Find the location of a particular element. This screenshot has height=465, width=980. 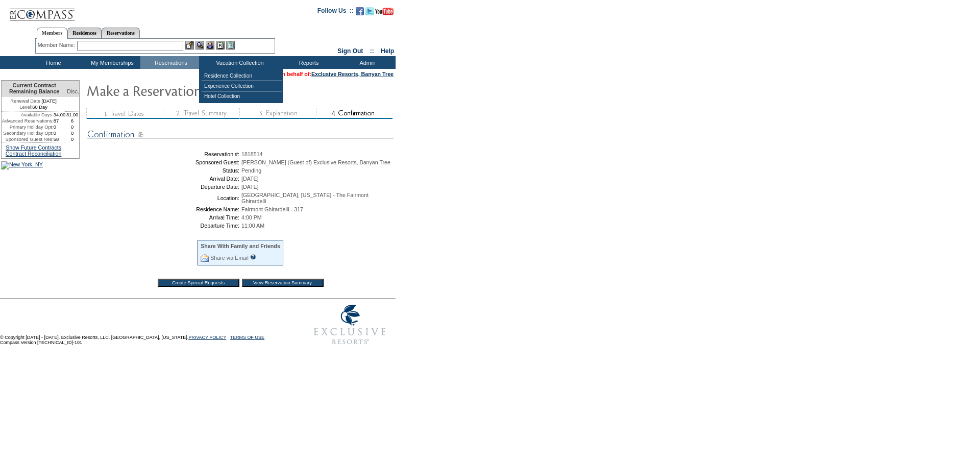

a: Become our fan on Facebook is located at coordinates (360, 13).